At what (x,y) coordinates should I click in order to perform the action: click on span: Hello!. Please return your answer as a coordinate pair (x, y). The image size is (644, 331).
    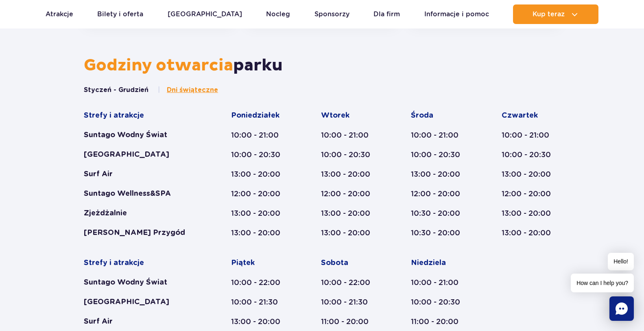
    Looking at the image, I should click on (621, 261).